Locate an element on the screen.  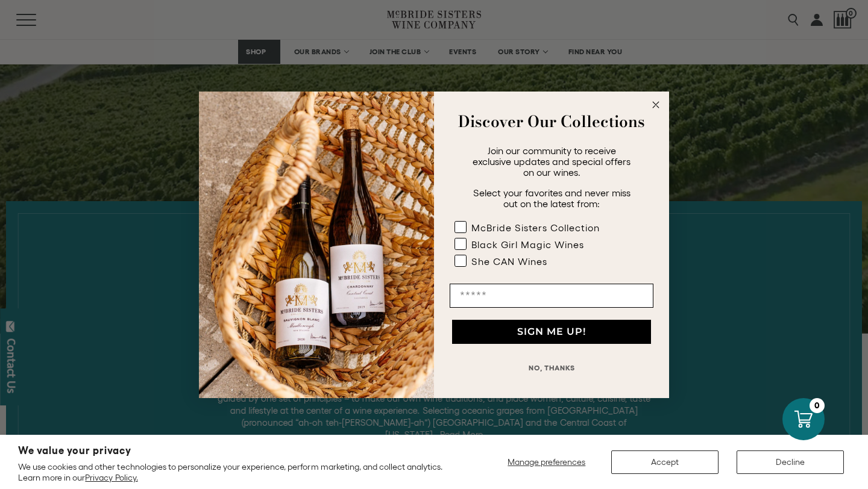
button: Accept is located at coordinates (665, 462).